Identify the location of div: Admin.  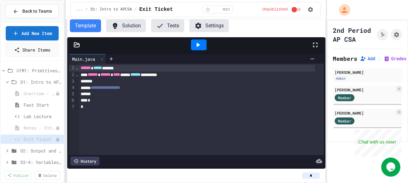
(341, 78).